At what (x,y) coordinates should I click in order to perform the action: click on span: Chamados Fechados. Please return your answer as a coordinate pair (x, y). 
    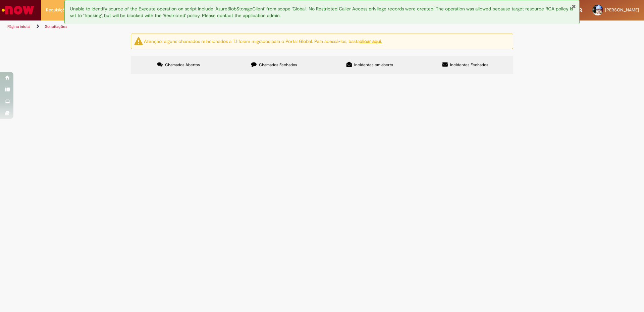
    Looking at the image, I should click on (278, 65).